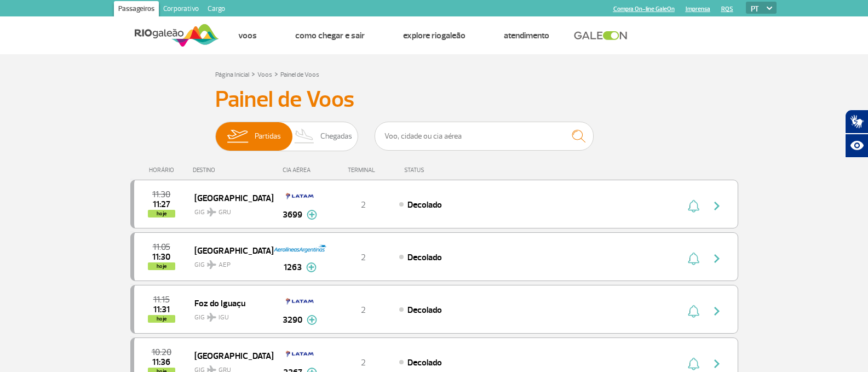  Describe the element at coordinates (484, 136) in the screenshot. I see `input: Voo, cidade ou cia aérea` at that location.